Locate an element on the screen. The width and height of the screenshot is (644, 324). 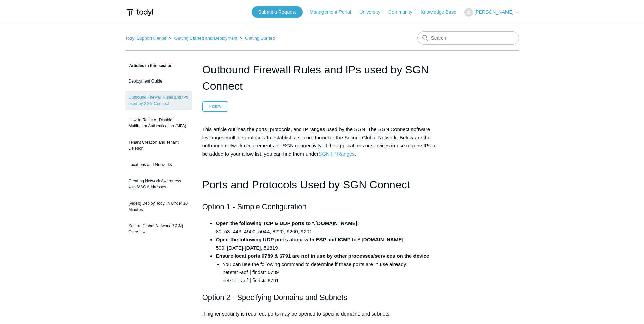
a: Outbound Firewall Rules and IPs used by SGN Connect is located at coordinates (158, 101).